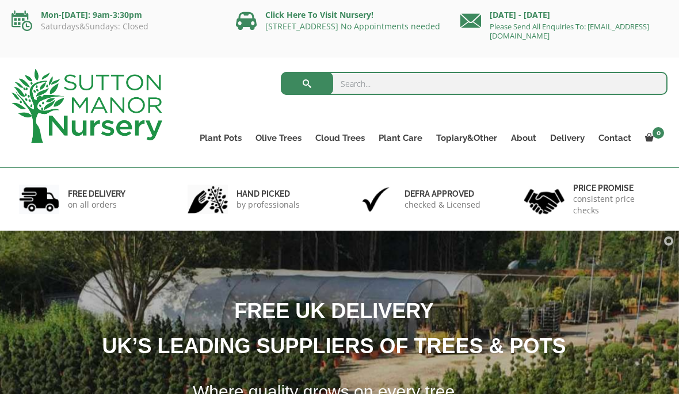 The height and width of the screenshot is (394, 679). Describe the element at coordinates (268, 194) in the screenshot. I see `h6: hand picked` at that location.